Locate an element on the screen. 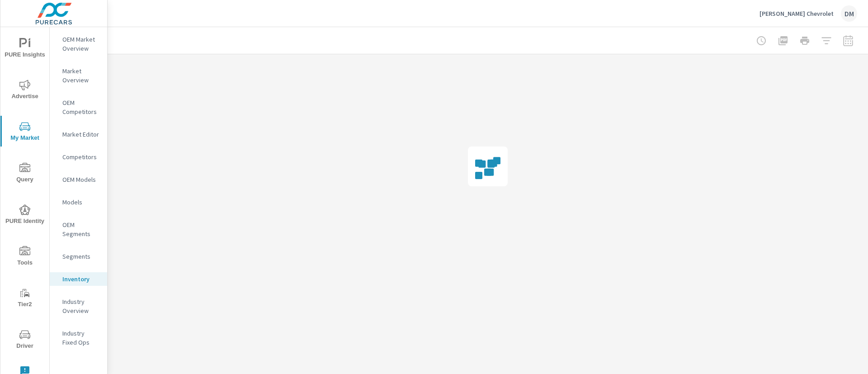 The width and height of the screenshot is (868, 374). div: Market Editor is located at coordinates (78, 134).